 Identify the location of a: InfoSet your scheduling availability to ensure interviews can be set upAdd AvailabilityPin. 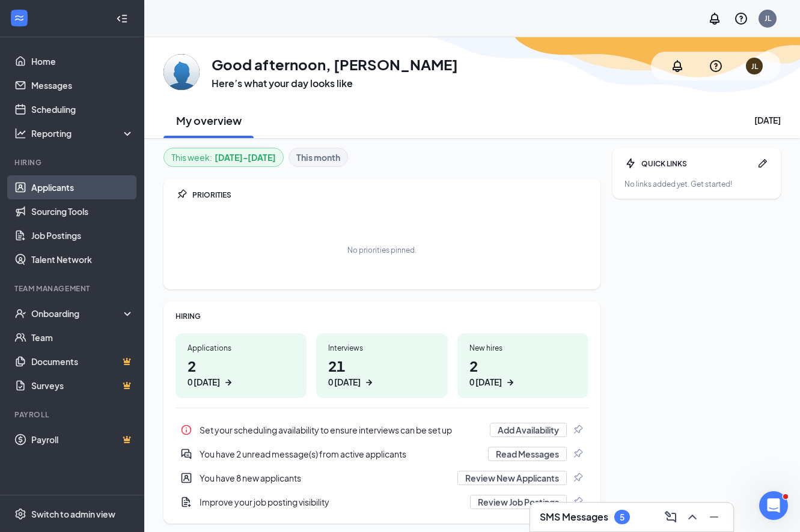
(382, 430).